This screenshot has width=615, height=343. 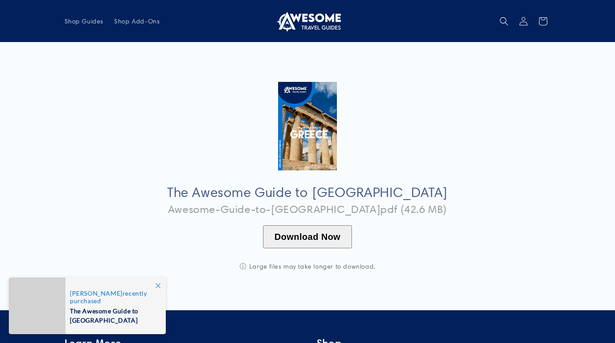 I want to click on a: Awesome Travel Guides, so click(x=307, y=21).